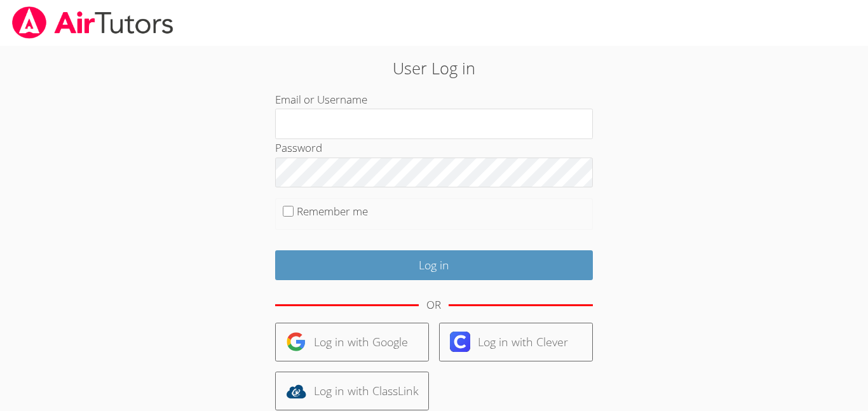 Image resolution: width=868 pixels, height=411 pixels. What do you see at coordinates (299, 148) in the screenshot?
I see `label: Password` at bounding box center [299, 148].